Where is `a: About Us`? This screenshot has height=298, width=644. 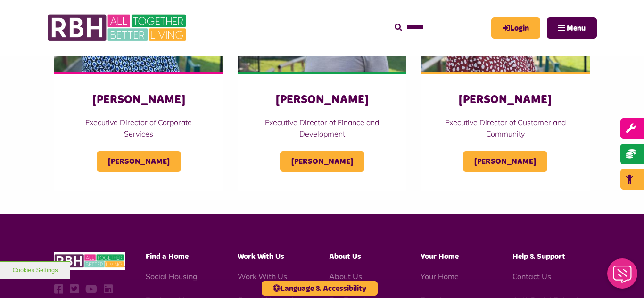
a: About Us is located at coordinates (346, 276).